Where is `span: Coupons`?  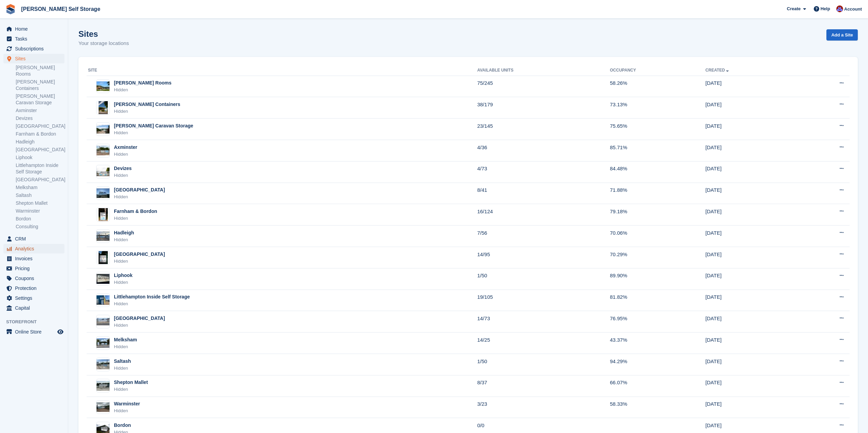 span: Coupons is located at coordinates (35, 279).